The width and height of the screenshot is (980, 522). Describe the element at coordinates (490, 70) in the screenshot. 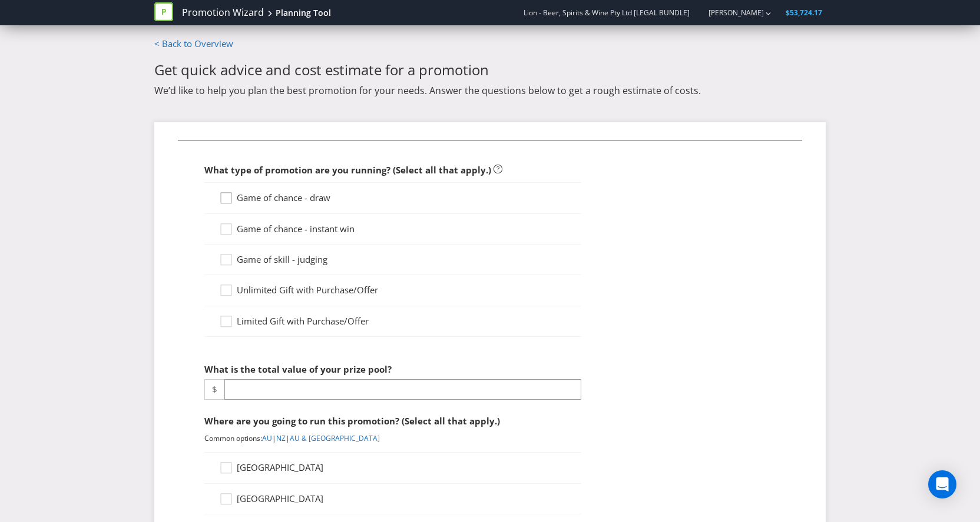

I see `h2: Get quick advice and cost estimate for a promotion` at that location.